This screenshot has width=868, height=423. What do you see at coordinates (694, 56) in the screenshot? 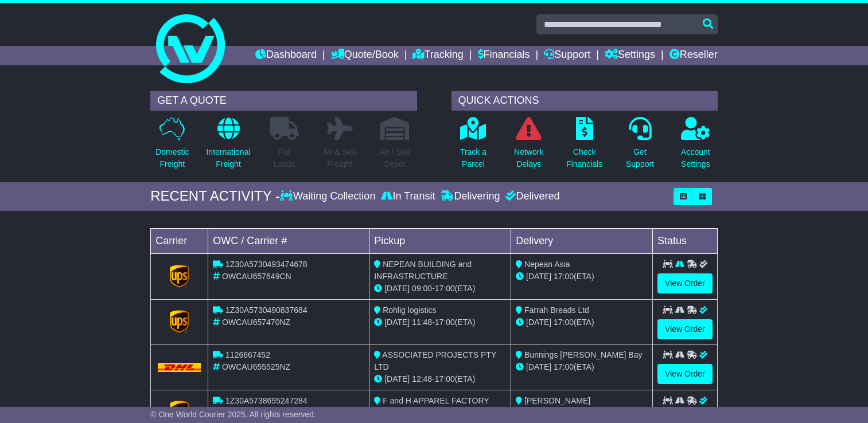
I see `a: Reseller` at bounding box center [694, 56].